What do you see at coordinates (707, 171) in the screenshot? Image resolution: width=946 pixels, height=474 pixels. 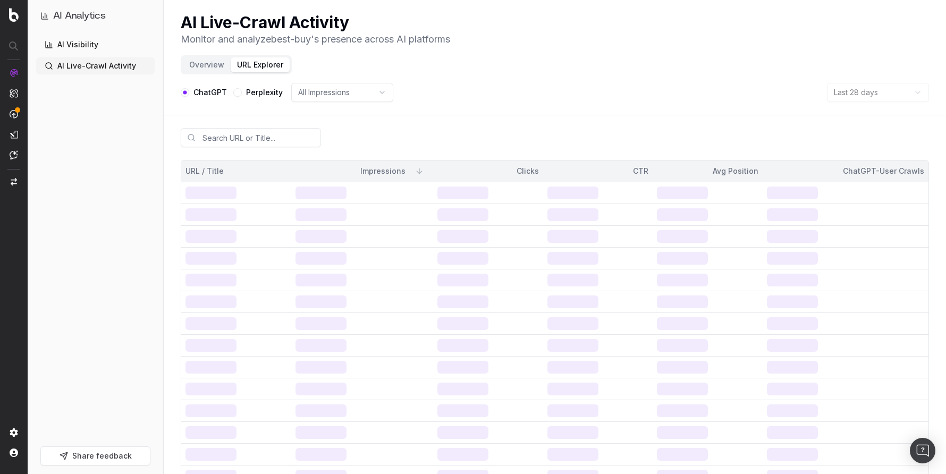 I see `div: Avg Position` at bounding box center [707, 171].